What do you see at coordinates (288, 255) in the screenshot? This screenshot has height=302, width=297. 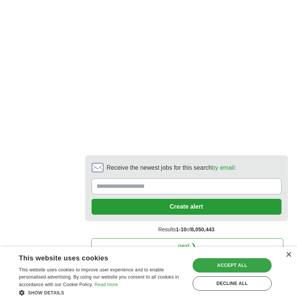 I see `div: Close` at bounding box center [288, 255].